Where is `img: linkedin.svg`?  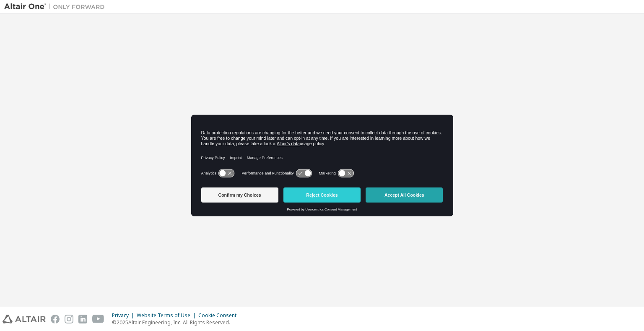
img: linkedin.svg is located at coordinates (83, 319).